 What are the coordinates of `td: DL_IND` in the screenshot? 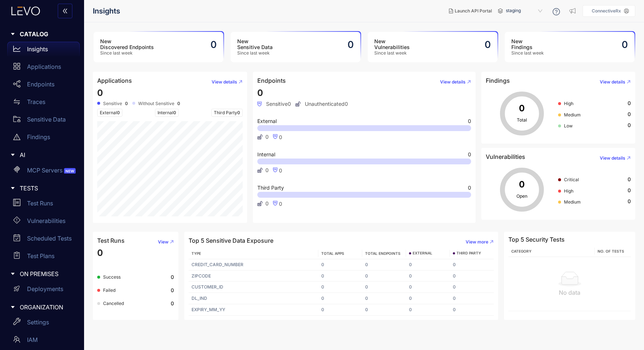 It's located at (254, 299).